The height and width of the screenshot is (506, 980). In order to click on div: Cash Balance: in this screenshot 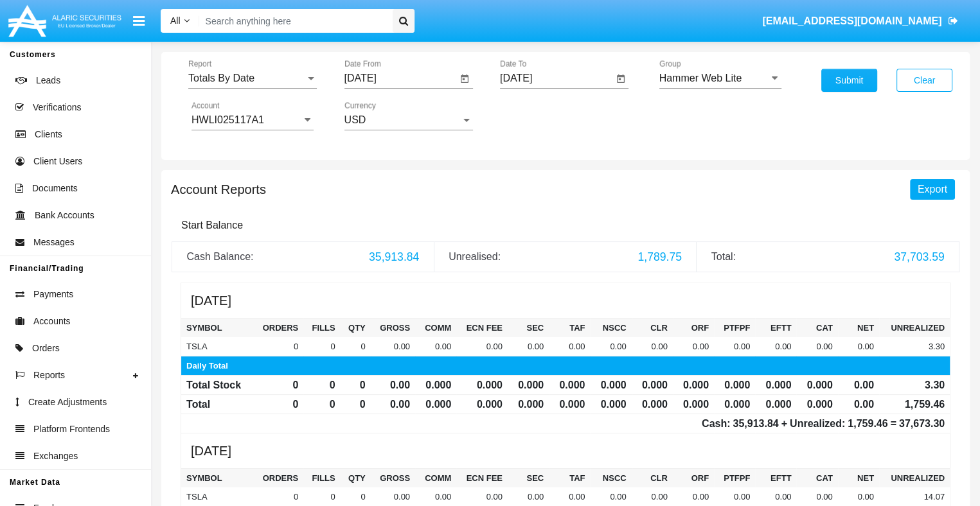, I will do `click(272, 256)`.